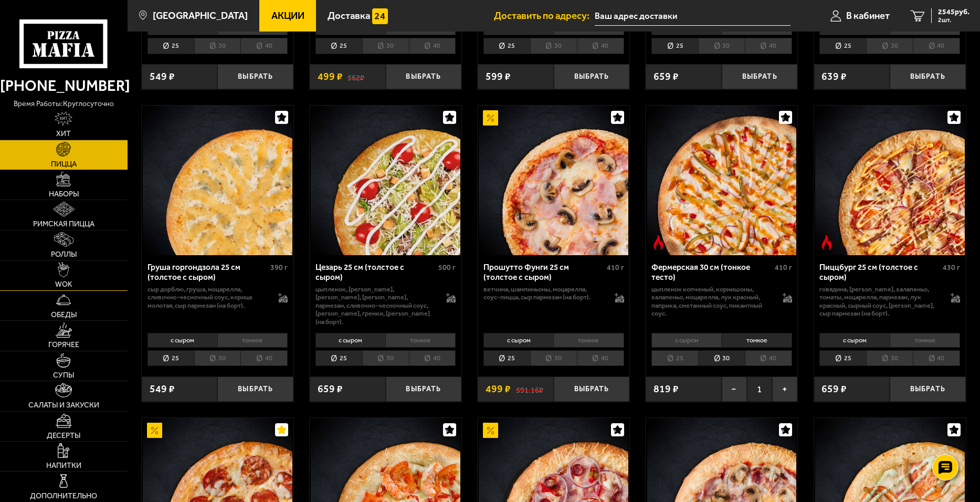 Image resolution: width=980 pixels, height=502 pixels. What do you see at coordinates (553, 180) in the screenshot?
I see `img: Прошутто Фунги 25 см (толстое с сыром)` at bounding box center [553, 180].